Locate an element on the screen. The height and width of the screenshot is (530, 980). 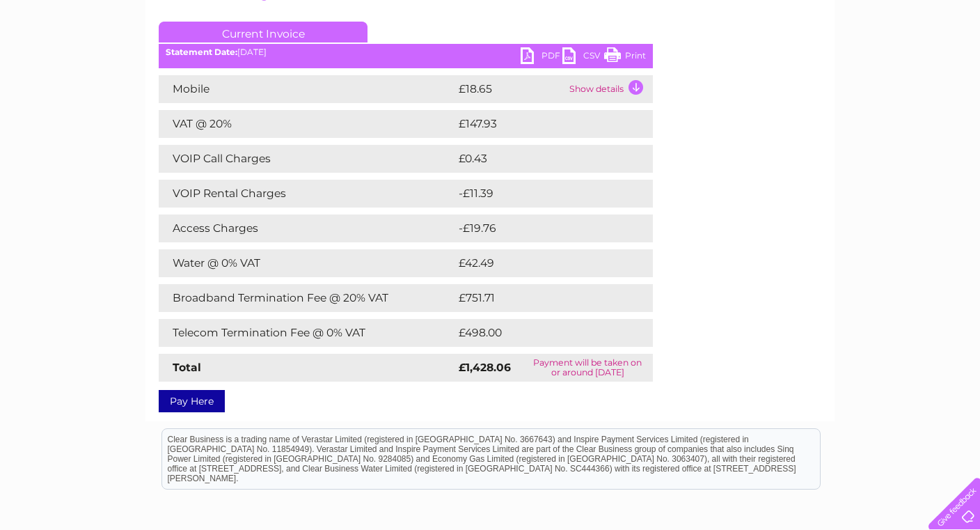
a: Water is located at coordinates (748, 64).